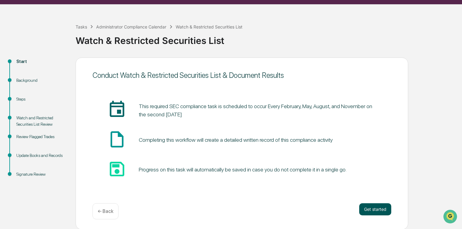 This screenshot has width=462, height=229. Describe the element at coordinates (41, 136) in the screenshot. I see `div: Review Flagged Trades` at that location.